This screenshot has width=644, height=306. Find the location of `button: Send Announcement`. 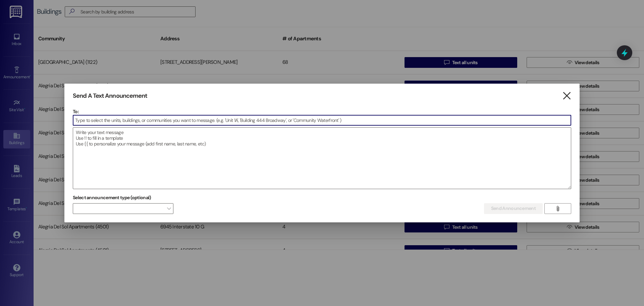

button: Send Announcement is located at coordinates (513, 209).